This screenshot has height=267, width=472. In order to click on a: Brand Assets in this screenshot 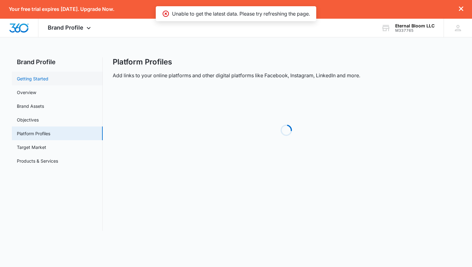, I will do `click(30, 106)`.